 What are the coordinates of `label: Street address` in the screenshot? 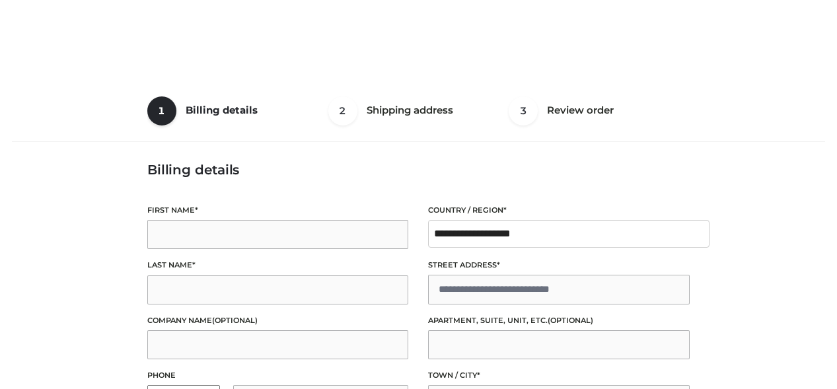 It's located at (559, 265).